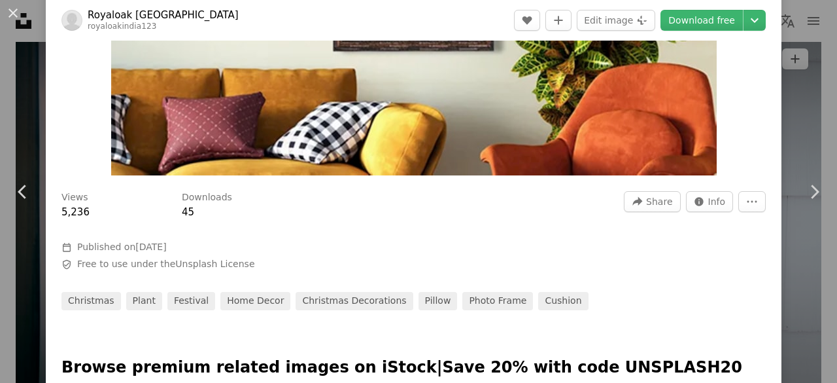 This screenshot has height=383, width=837. Describe the element at coordinates (215, 264) in the screenshot. I see `a: Unsplash License` at that location.